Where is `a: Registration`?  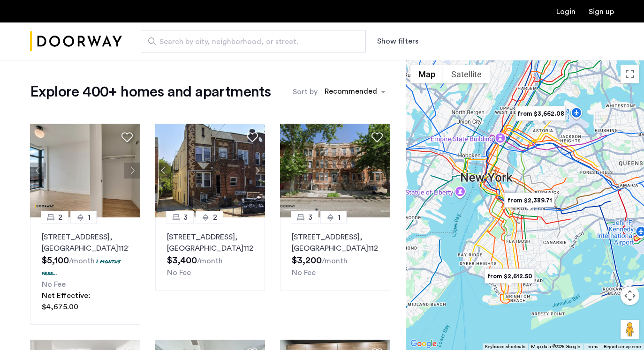
a: Registration is located at coordinates (601, 12).